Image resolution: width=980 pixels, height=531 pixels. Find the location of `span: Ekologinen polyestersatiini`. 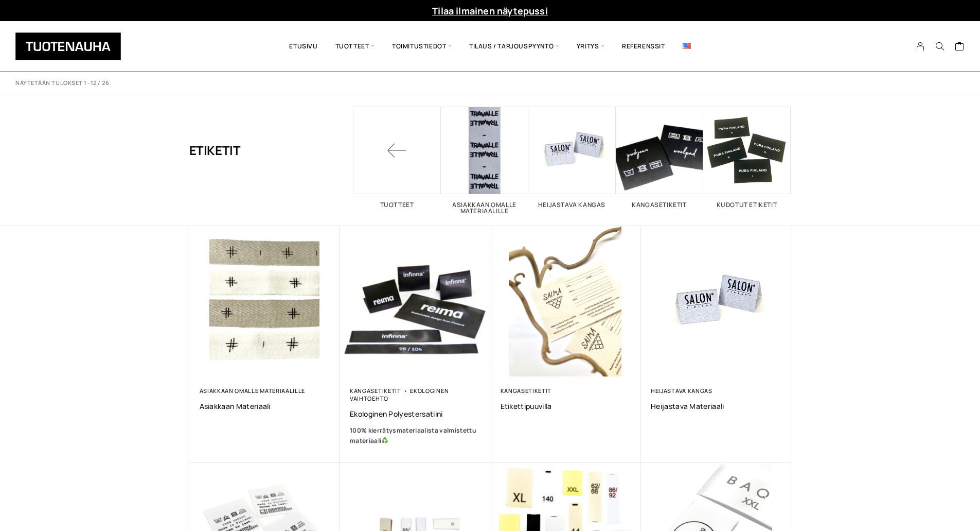

span: Ekologinen polyestersatiini is located at coordinates (414, 414).